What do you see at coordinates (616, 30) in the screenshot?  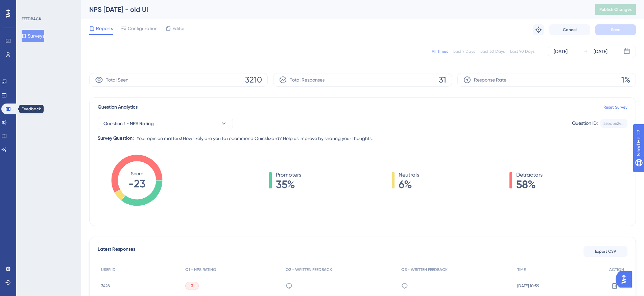 I see `button: Save` at bounding box center [616, 30].